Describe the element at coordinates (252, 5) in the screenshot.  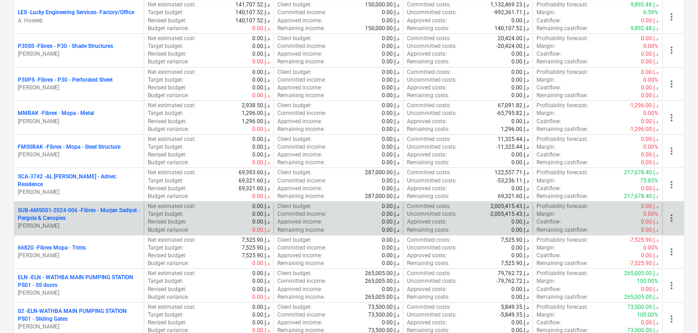
I see `p: 141,707.52د.إ.‏` at that location.